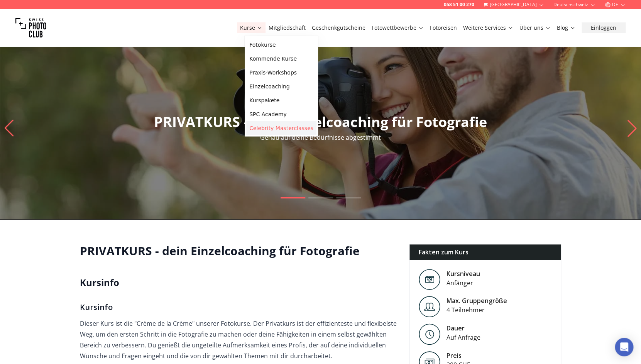 This screenshot has height=364, width=641. I want to click on div: Auf Anfrage, so click(464, 337).